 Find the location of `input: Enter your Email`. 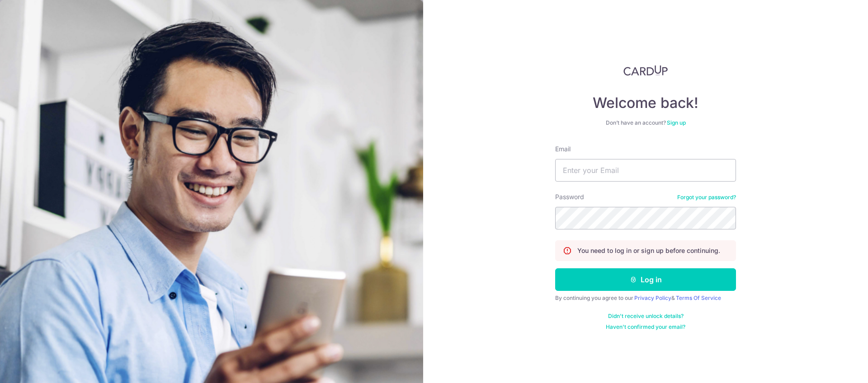

input: Enter your Email is located at coordinates (646, 170).